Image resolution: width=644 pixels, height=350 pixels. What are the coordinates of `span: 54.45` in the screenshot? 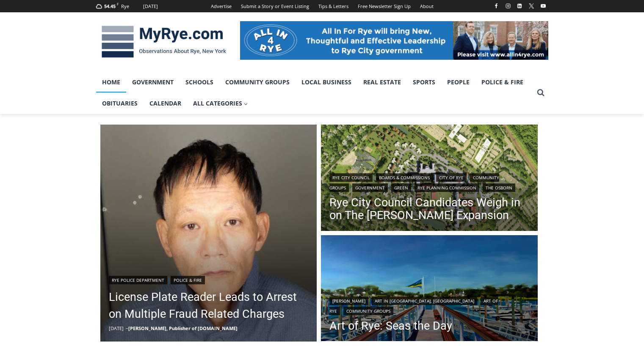 It's located at (110, 6).